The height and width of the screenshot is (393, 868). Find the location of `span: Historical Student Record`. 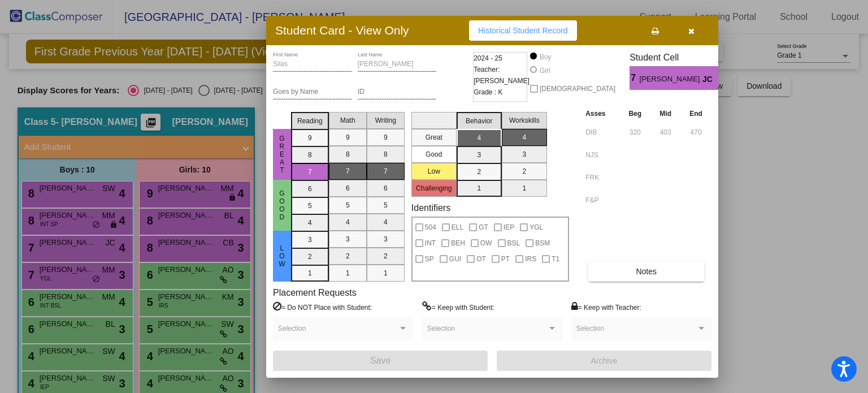

span: Historical Student Record is located at coordinates (523, 31).